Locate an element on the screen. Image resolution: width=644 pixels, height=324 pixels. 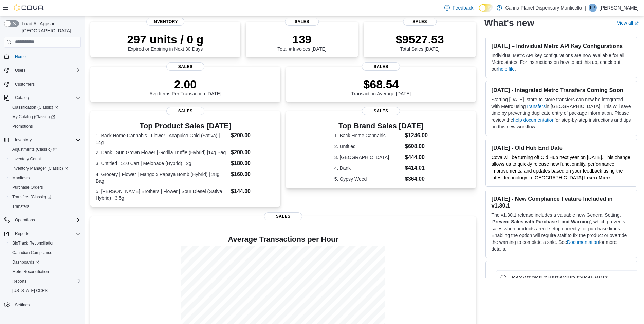
span: Customers is located at coordinates (25, 84).